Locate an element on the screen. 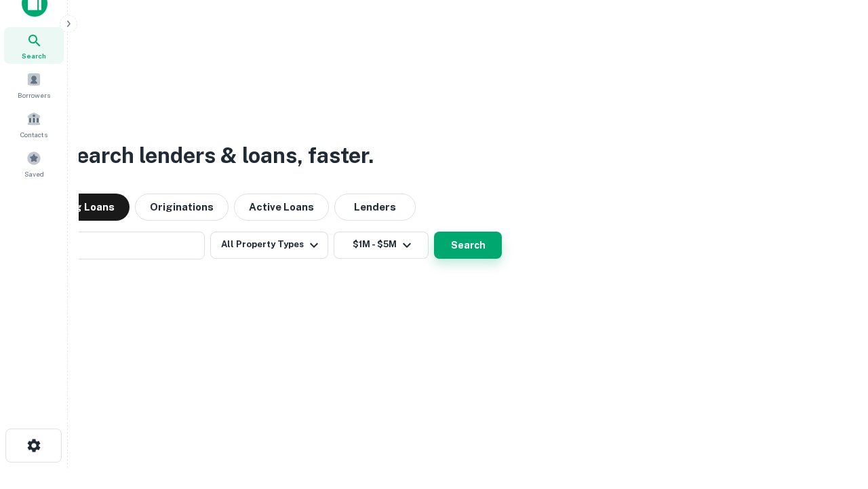  button: Originations is located at coordinates (182, 207).